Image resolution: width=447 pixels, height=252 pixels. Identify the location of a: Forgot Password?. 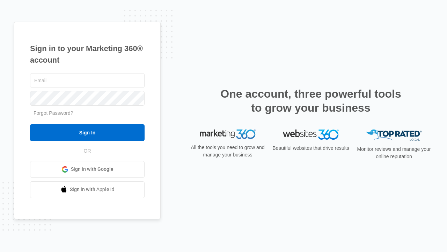
(53, 113).